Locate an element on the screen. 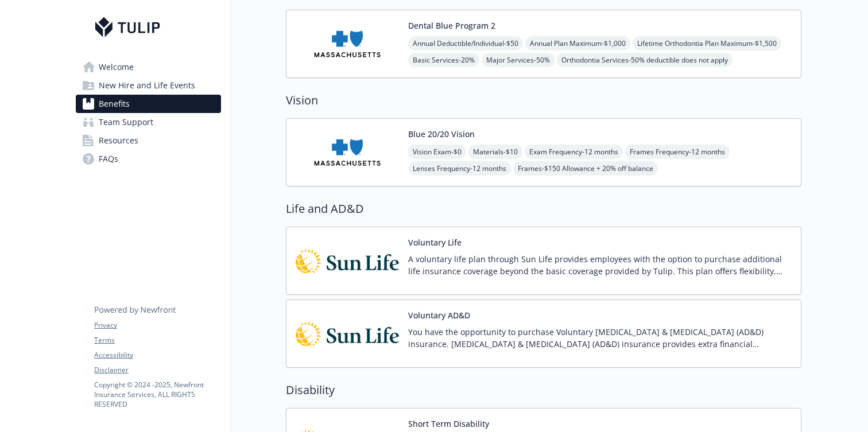  span: Annual Plan Maximum - $1,000 is located at coordinates (578, 43).